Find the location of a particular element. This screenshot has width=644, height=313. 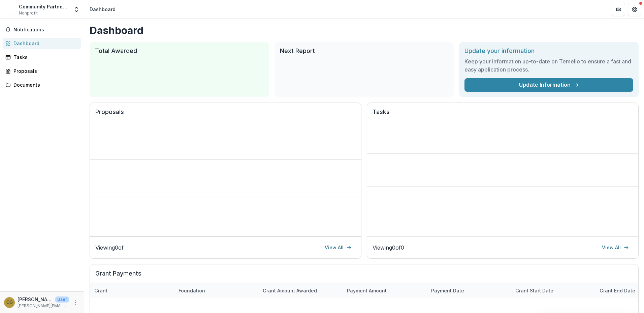

button: More is located at coordinates (76, 302).